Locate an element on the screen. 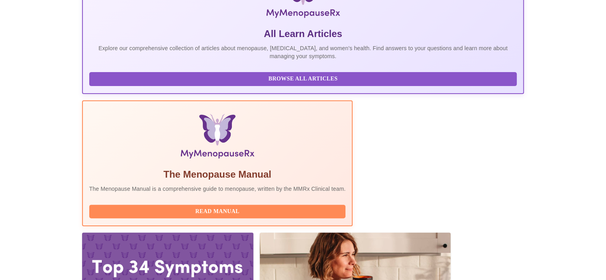  h5: All Learn Articles is located at coordinates (303, 34).